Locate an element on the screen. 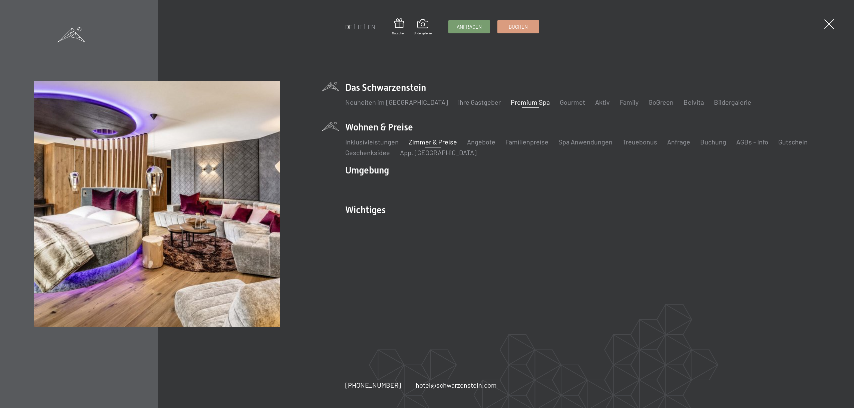 Image resolution: width=854 pixels, height=408 pixels. span: Gutschein is located at coordinates (399, 33).